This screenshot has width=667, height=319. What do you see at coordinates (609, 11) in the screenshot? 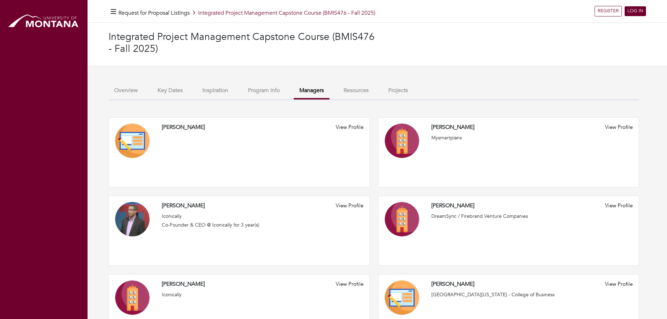
I see `a: REGISTER` at bounding box center [609, 11].